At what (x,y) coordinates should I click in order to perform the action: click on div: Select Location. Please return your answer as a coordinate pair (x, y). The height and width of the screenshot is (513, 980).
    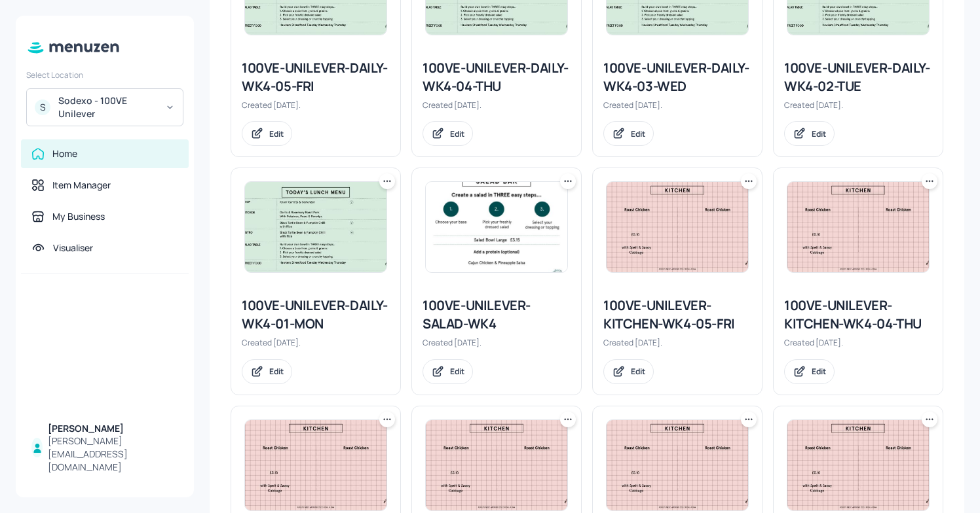
    Looking at the image, I should click on (105, 74).